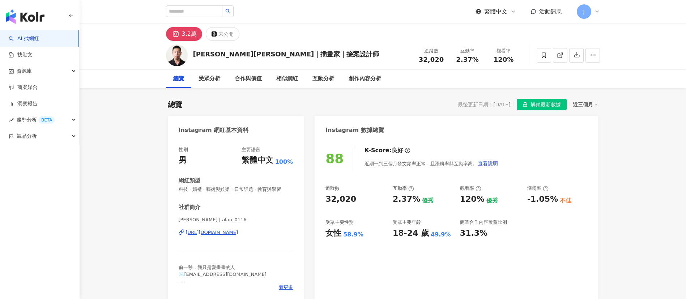 The width and height of the screenshot is (686, 299). What do you see at coordinates (488, 163) in the screenshot?
I see `span: 查看說明` at bounding box center [488, 163].